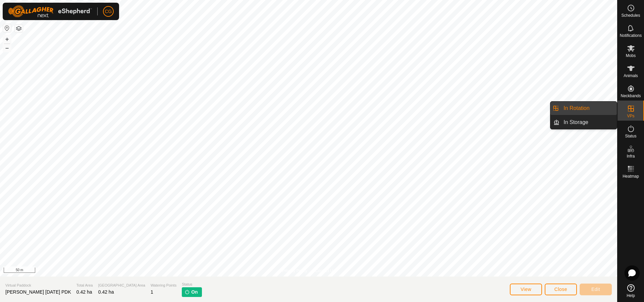 This screenshot has width=644, height=302. What do you see at coordinates (325, 271) in the screenshot?
I see `a: Contact Us` at bounding box center [325, 271].